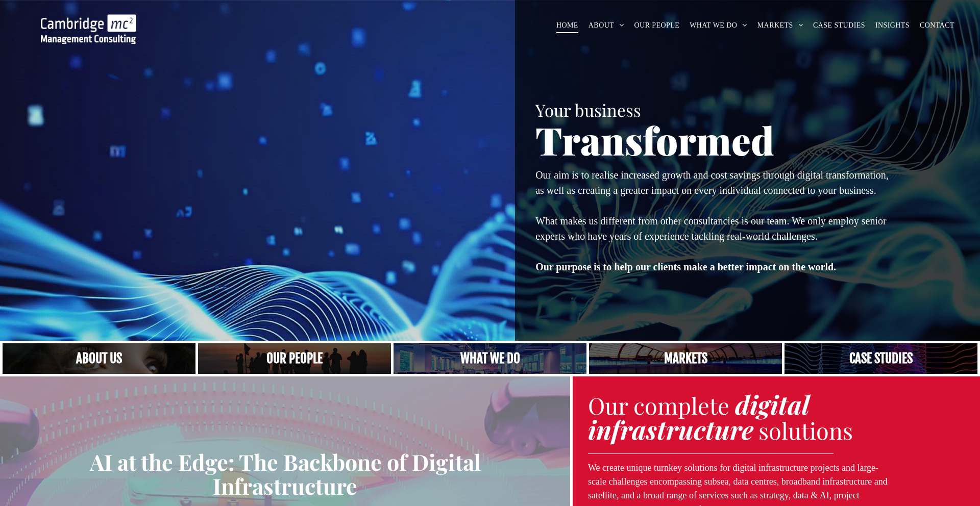 The width and height of the screenshot is (980, 506). I want to click on a: ABOUT, so click(606, 25).